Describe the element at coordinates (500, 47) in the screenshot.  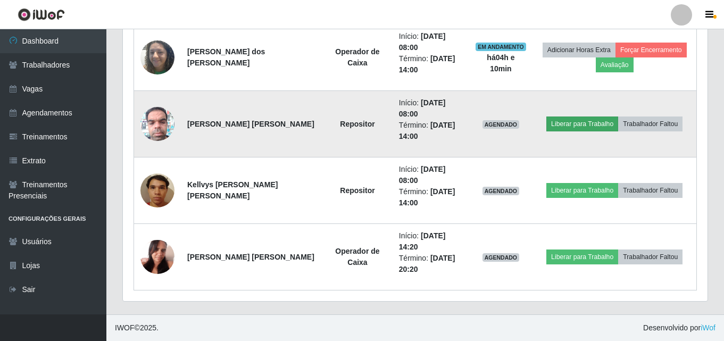
I see `span: EM ANDAMENTO` at that location.